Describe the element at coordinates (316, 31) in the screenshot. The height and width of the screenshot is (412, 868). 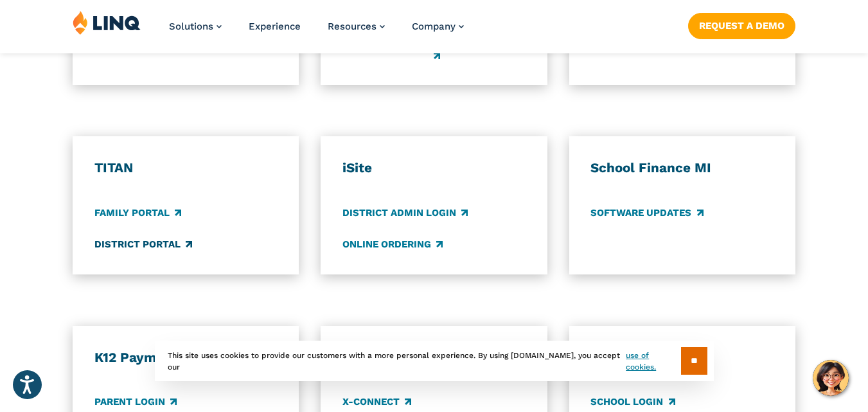
I see `nav: Primary Navigation` at that location.